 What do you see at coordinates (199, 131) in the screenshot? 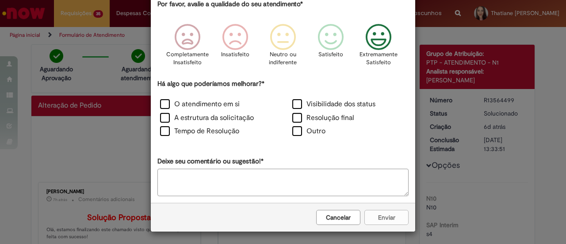
I see `label: Tempo de Resolução` at bounding box center [199, 131].